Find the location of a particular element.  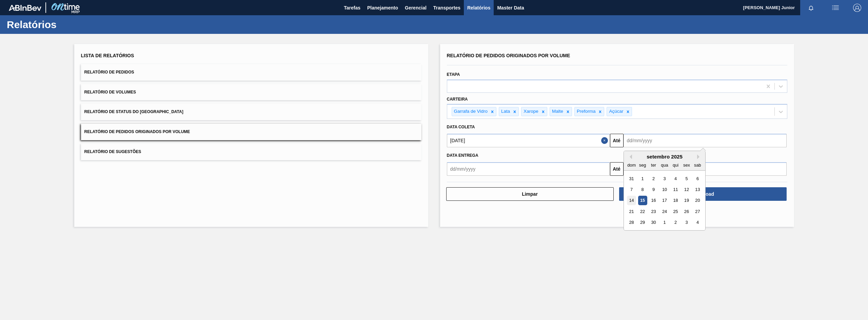

button: Download is located at coordinates (703, 194).